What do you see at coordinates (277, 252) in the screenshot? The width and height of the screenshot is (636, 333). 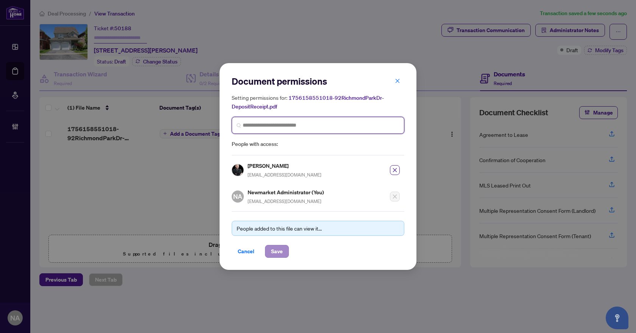 I see `button: Save` at bounding box center [277, 252].